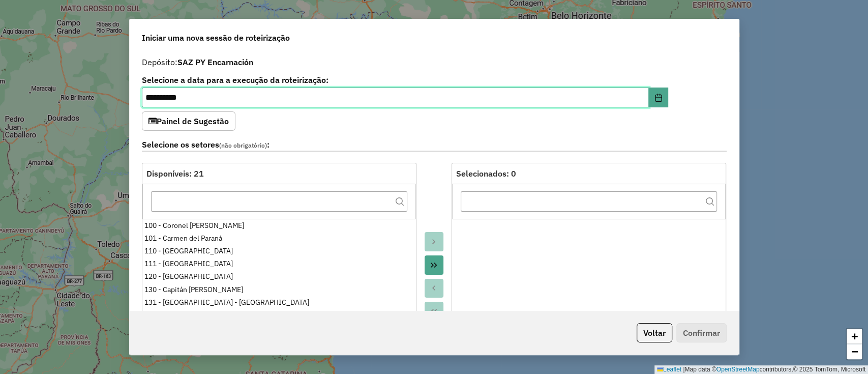 This screenshot has width=868, height=374. I want to click on span: Iniciar uma nova sessão de roteirização, so click(216, 38).